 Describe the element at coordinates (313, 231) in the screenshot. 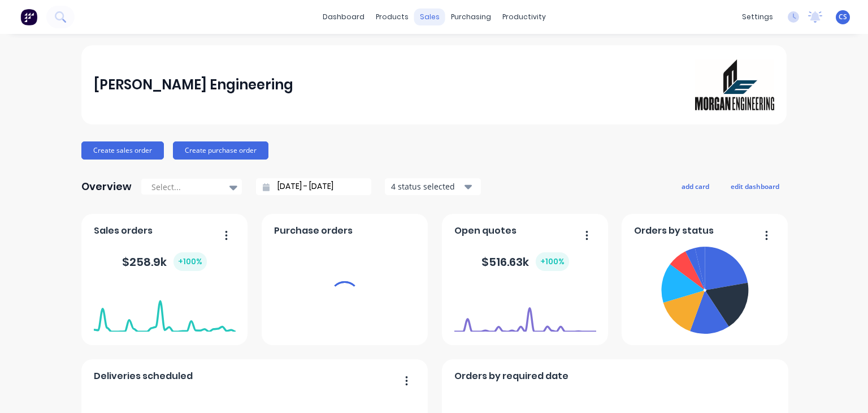

I see `span: Purchase orders` at that location.